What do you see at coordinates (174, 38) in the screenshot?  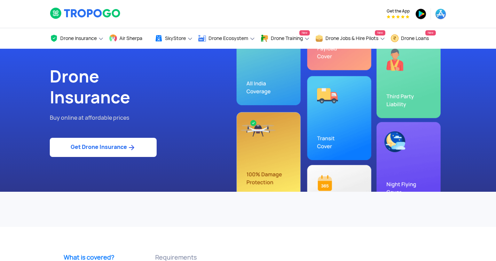 I see `a: SkyStore` at bounding box center [174, 38].